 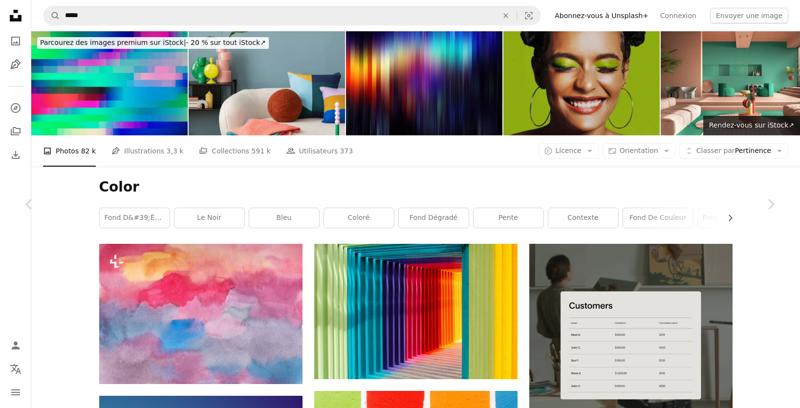 I want to click on button: Classer parPertinence, so click(x=734, y=151).